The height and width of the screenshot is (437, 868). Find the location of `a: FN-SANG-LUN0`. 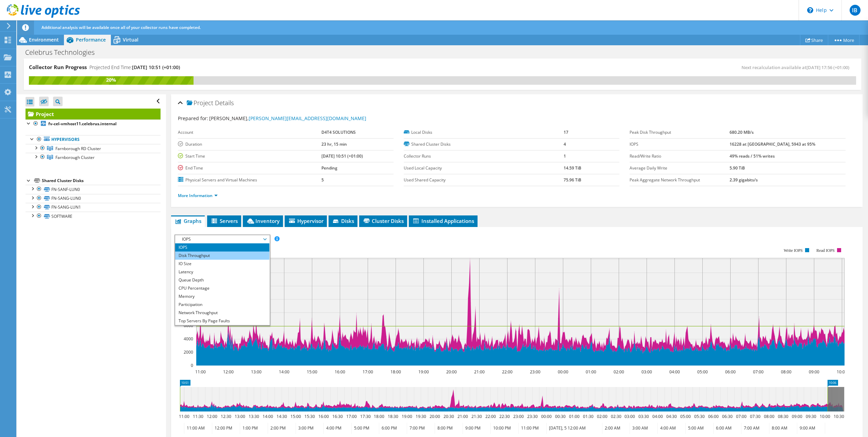

a: FN-SANG-LUN0 is located at coordinates (93, 198).